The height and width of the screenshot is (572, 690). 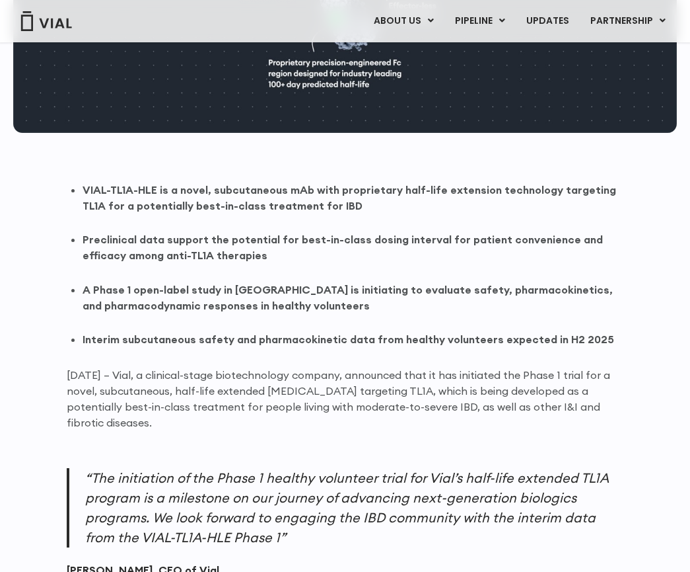 I want to click on p: “The initiation of the Phase 1 healthy volunteer trial for Vial’s half-life extended TL1A program..., so click(x=346, y=507).